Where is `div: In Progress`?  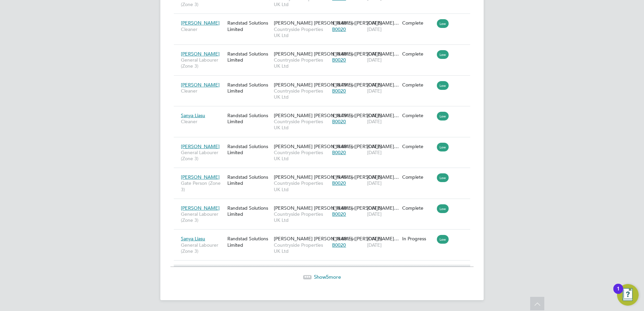
div: In Progress is located at coordinates (418, 239).